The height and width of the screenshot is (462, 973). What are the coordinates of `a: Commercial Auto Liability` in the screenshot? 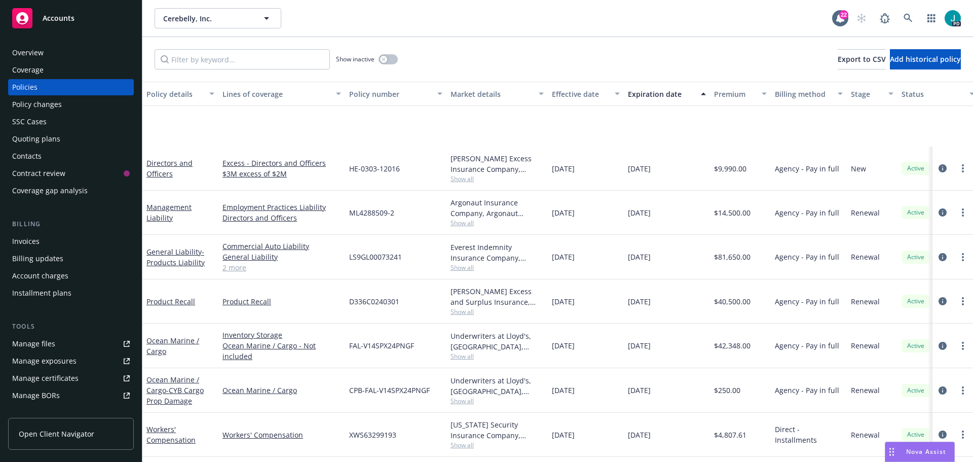 It's located at (282, 246).